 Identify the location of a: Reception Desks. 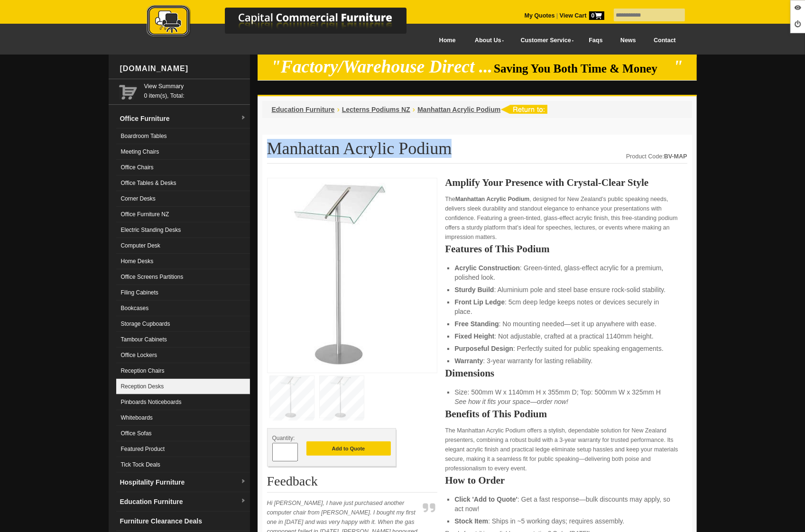
(183, 386).